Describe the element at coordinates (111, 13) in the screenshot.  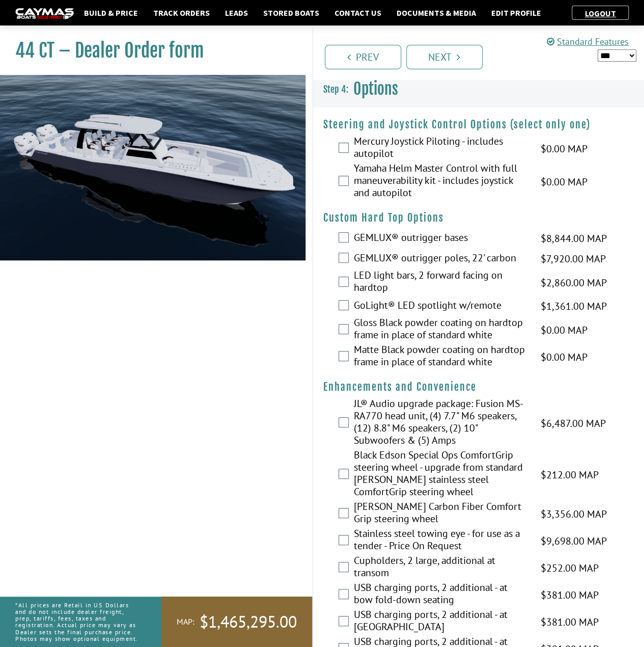
I see `a: Build & Price` at that location.